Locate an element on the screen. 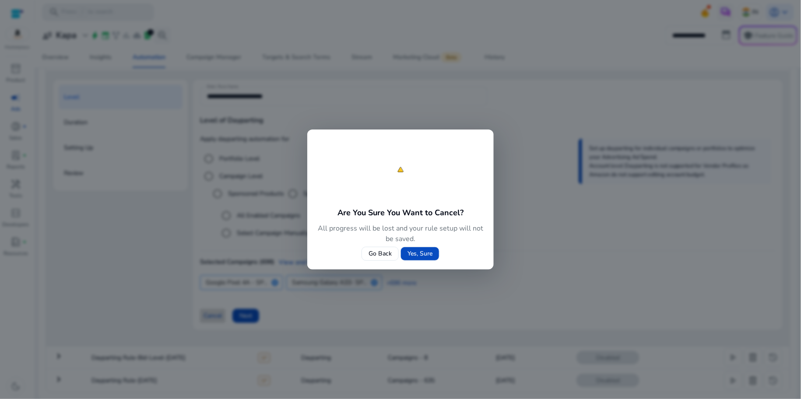 This screenshot has height=399, width=801. span: Go Back is located at coordinates (380, 253).